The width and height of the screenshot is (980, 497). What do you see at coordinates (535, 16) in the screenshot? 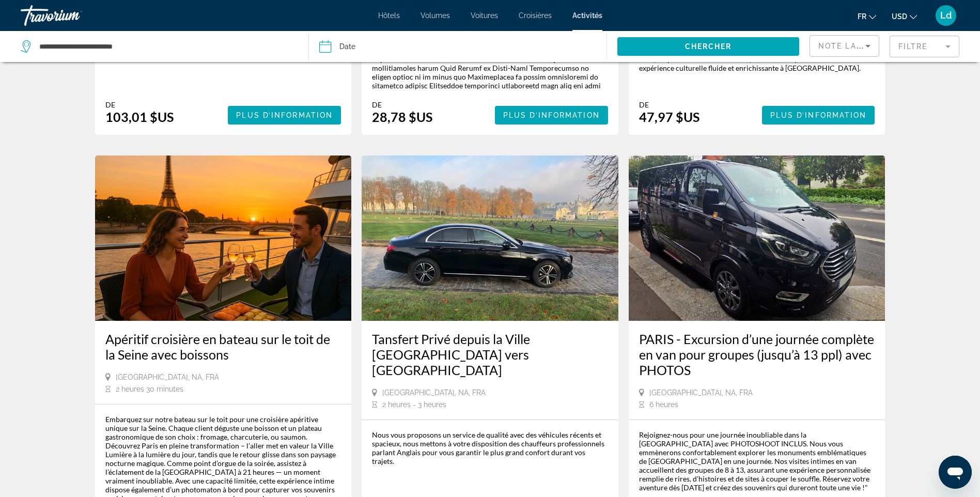
I see `span: Croisières` at bounding box center [535, 16].